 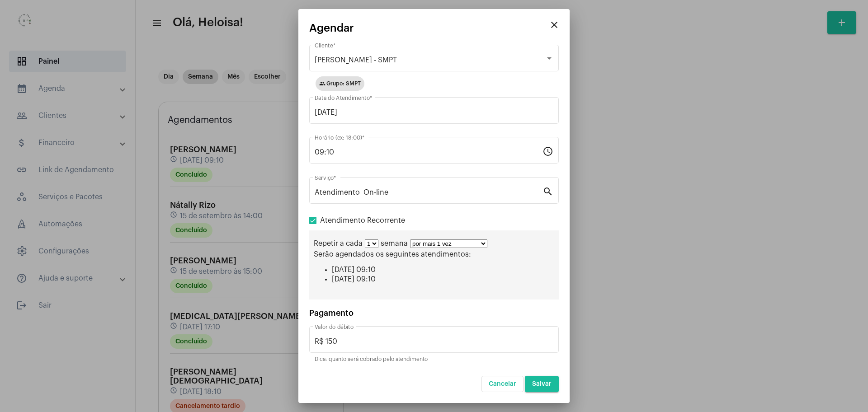 I want to click on span: semana, so click(x=395, y=243).